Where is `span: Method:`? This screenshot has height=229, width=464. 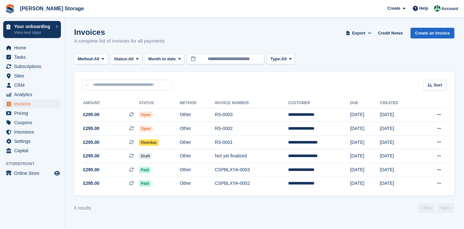
span: Method: is located at coordinates (86, 59).